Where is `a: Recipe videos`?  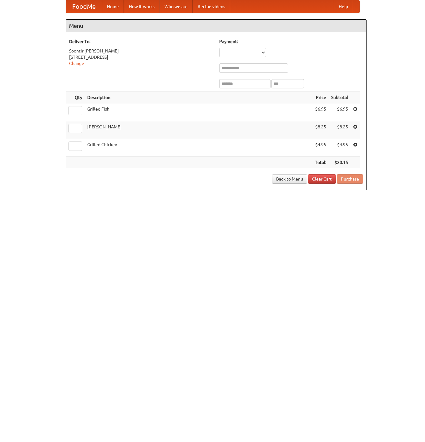 a: Recipe videos is located at coordinates (211, 7).